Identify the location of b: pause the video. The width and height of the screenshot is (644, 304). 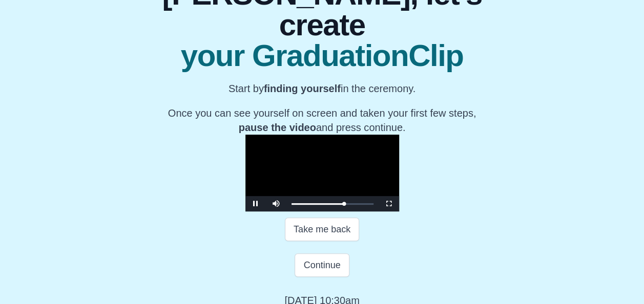
(277, 127).